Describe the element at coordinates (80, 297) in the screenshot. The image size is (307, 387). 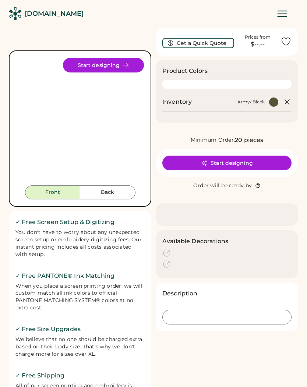
I see `div: When you place a screen printing order, we will custom match all ink colors to official PANTONE M...` at that location.